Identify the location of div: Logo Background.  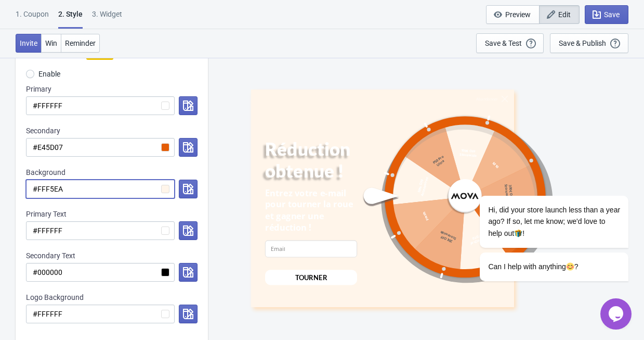
(112, 297).